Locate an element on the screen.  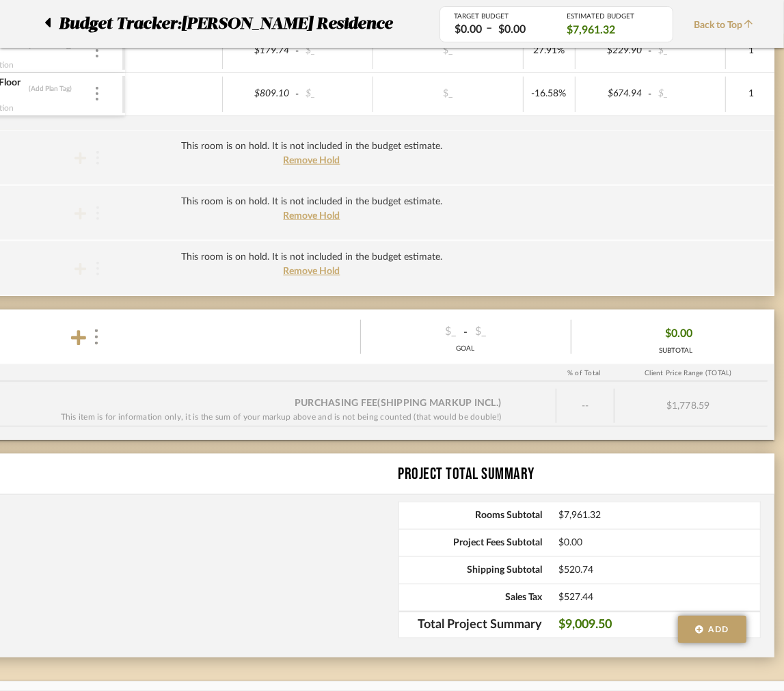
span: Total Project Summary is located at coordinates (471, 625).